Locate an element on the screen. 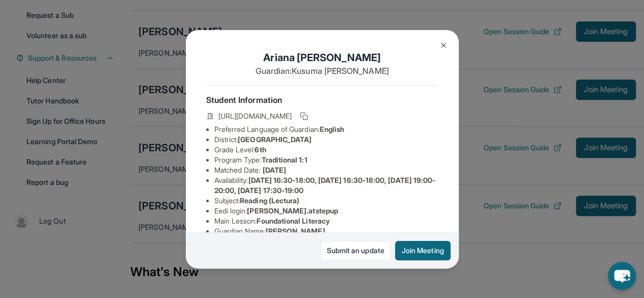 The height and width of the screenshot is (298, 644). span: Foundational Literacy is located at coordinates (293, 221).